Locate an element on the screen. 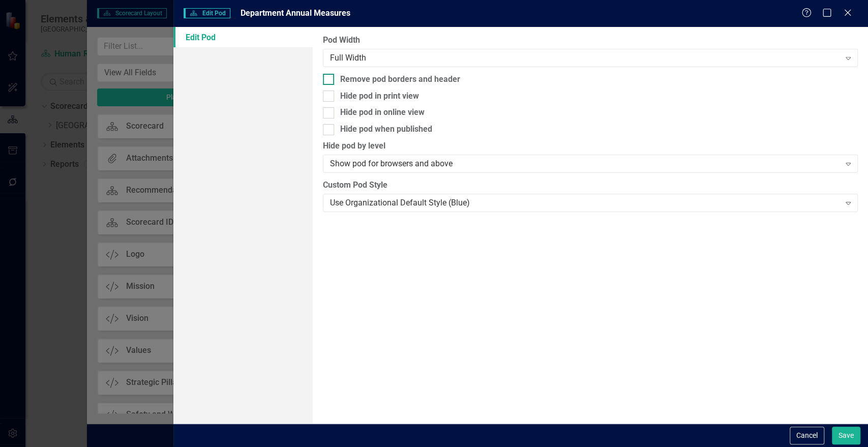 The image size is (868, 447). div: Hide pod in print view is located at coordinates (379, 96).